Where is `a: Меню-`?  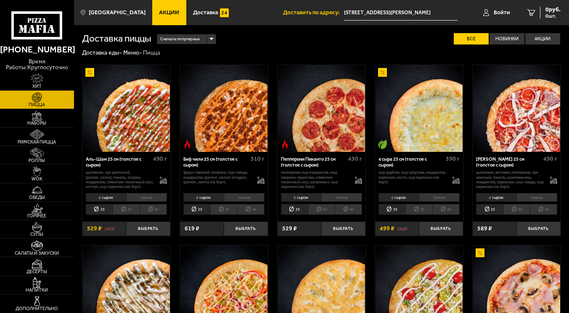
a: Меню- is located at coordinates (132, 53).